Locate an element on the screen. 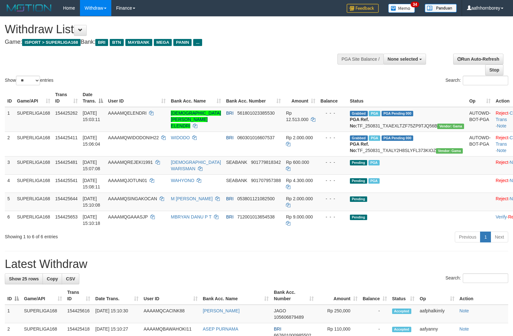 The height and width of the screenshot is (336, 513). span: Copy is located at coordinates (52, 279).